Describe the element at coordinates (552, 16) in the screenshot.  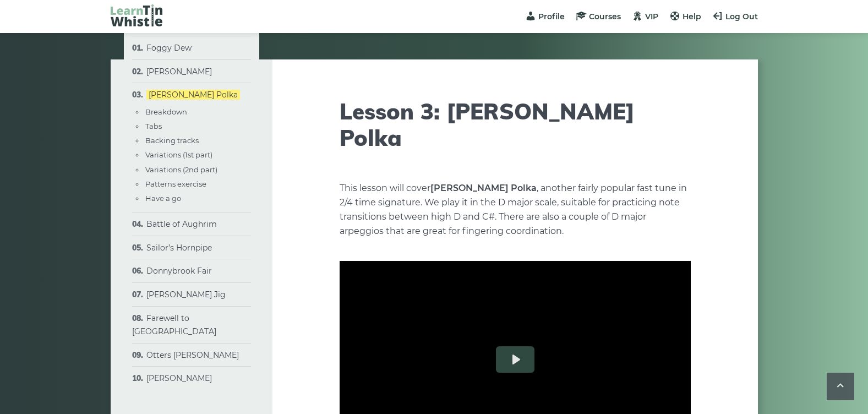
I see `span: Profile` at that location.